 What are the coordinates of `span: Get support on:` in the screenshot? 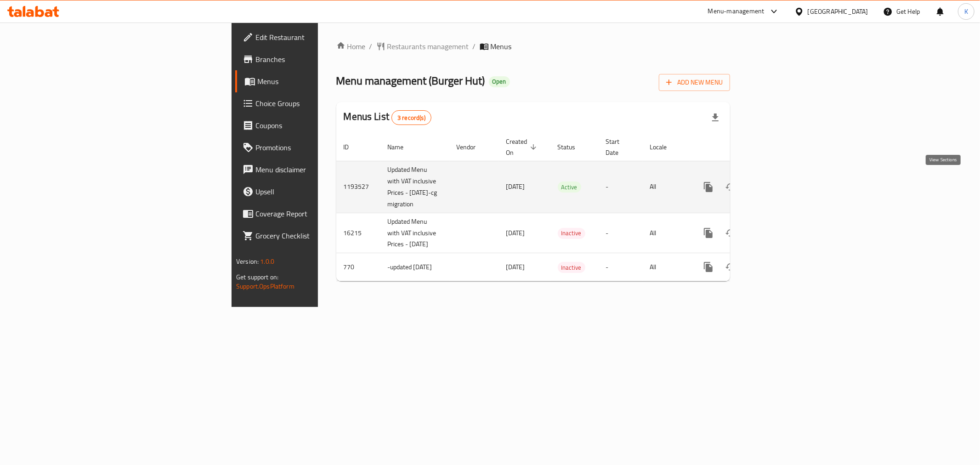 It's located at (257, 277).